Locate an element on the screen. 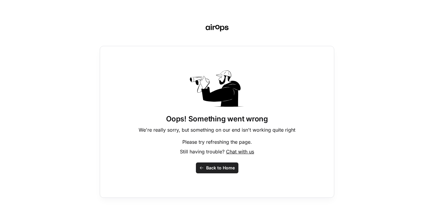  span: Back to Home is located at coordinates (220, 168).